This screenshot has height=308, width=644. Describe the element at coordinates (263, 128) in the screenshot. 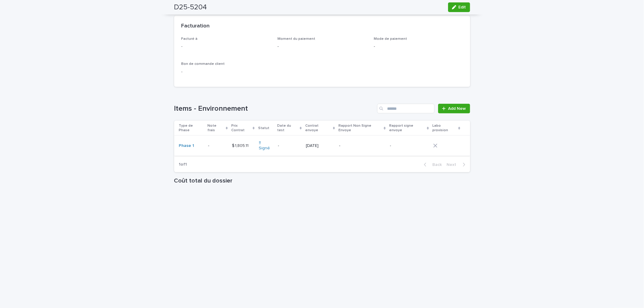

I see `p: Statut` at that location.